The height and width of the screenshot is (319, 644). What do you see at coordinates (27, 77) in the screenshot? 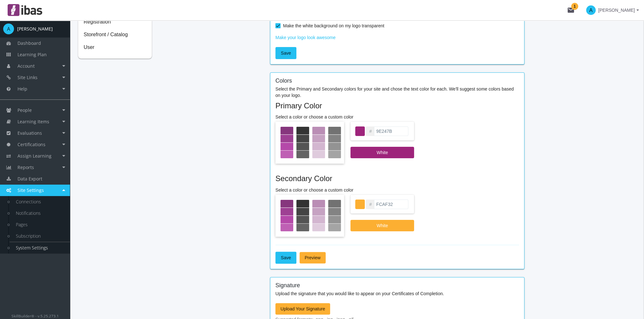
I see `span: Site Links` at bounding box center [27, 77].